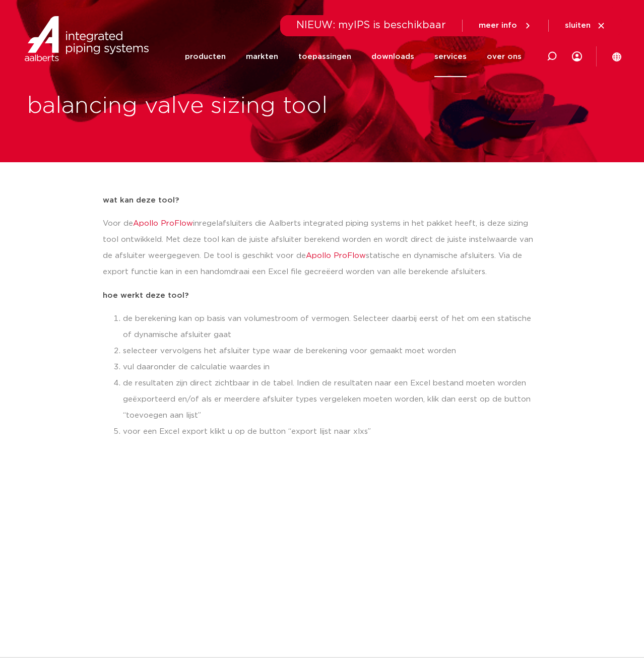 Image resolution: width=644 pixels, height=658 pixels. Describe the element at coordinates (322, 106) in the screenshot. I see `h1: balancing valve sizing tool` at that location.